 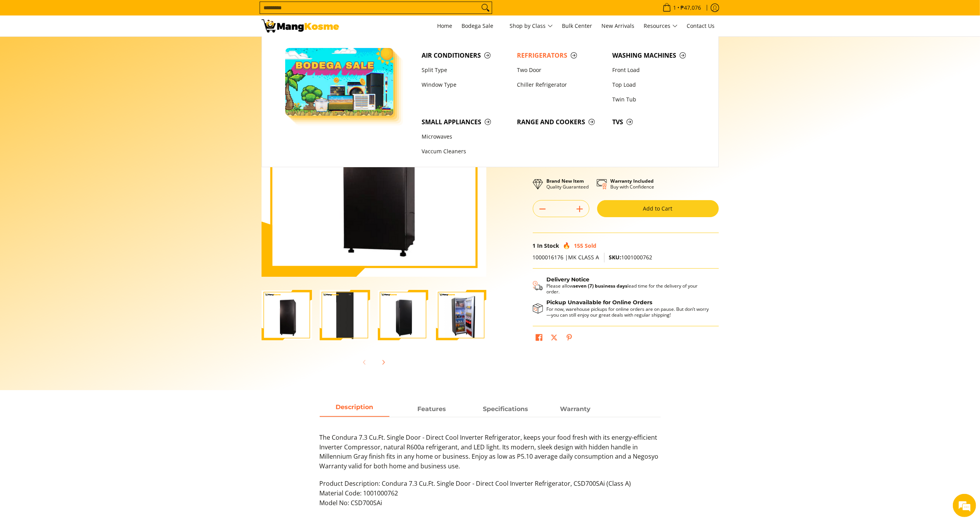 What do you see at coordinates (631, 257) in the screenshot?
I see `span: 1001000762` at bounding box center [631, 257].